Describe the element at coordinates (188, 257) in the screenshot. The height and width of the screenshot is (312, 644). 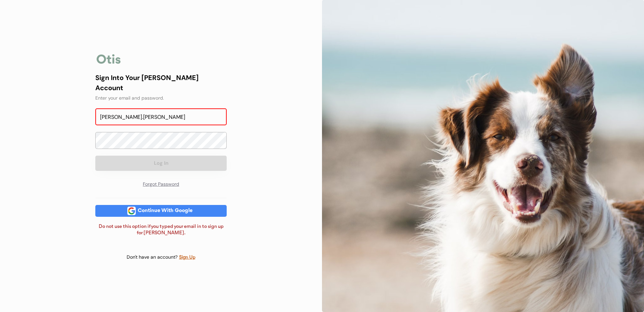
I see `div: Sign Up` at that location.